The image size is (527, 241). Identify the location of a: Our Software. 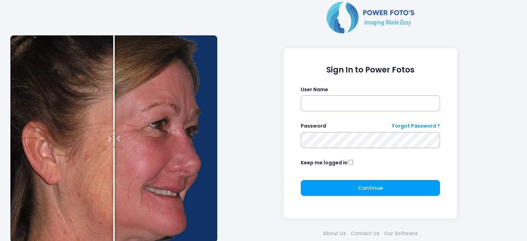
(401, 233).